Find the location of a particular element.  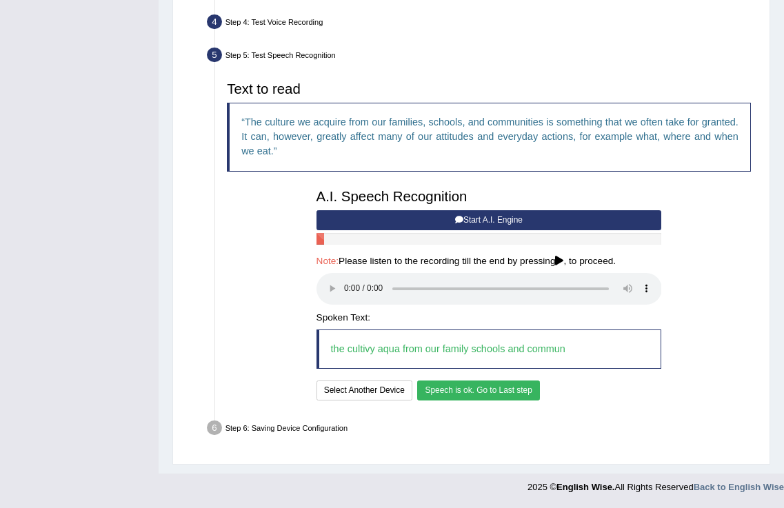

q: The culture we acquire from our families, schools, and communities is something that we often tak... is located at coordinates (490, 137).